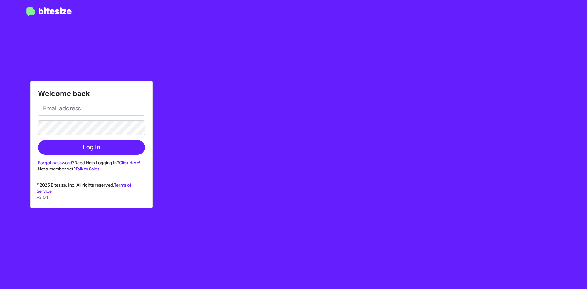 The height and width of the screenshot is (289, 587). I want to click on button: Log In, so click(91, 147).